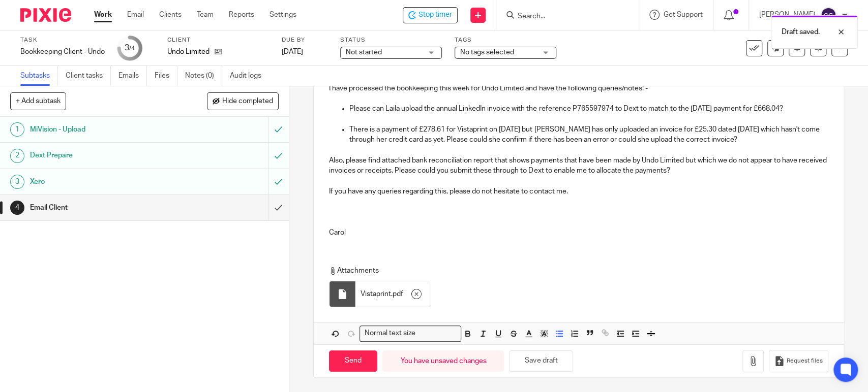  Describe the element at coordinates (136, 15) in the screenshot. I see `a: Email` at that location.